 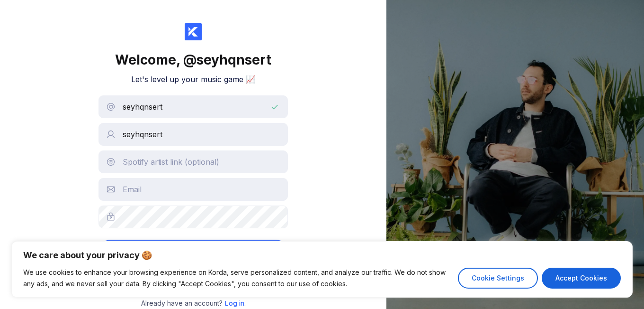 What do you see at coordinates (237, 278) in the screenshot?
I see `p: We use cookies to enhance your browsing experience on Korda, serve personalized content, and anal...` at bounding box center [237, 278].